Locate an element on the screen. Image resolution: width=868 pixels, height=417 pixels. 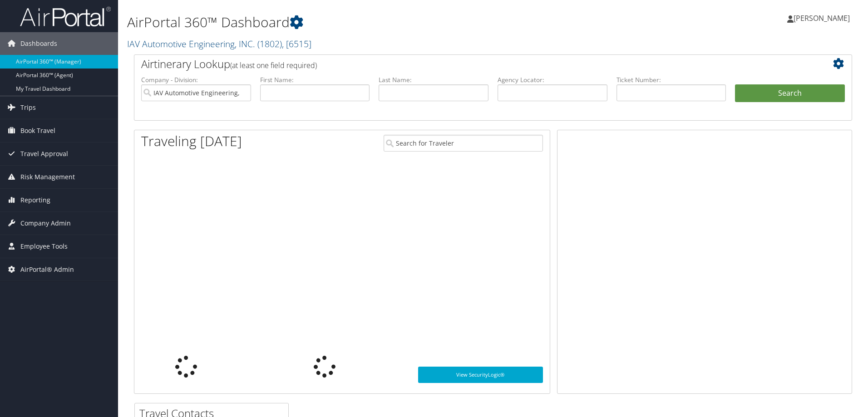
span: Employee Tools is located at coordinates (44, 246).